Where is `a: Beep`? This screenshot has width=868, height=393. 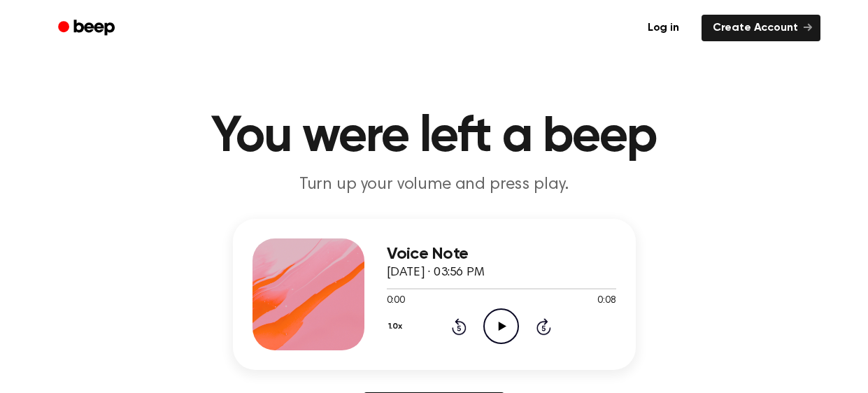 a: Beep is located at coordinates (87, 28).